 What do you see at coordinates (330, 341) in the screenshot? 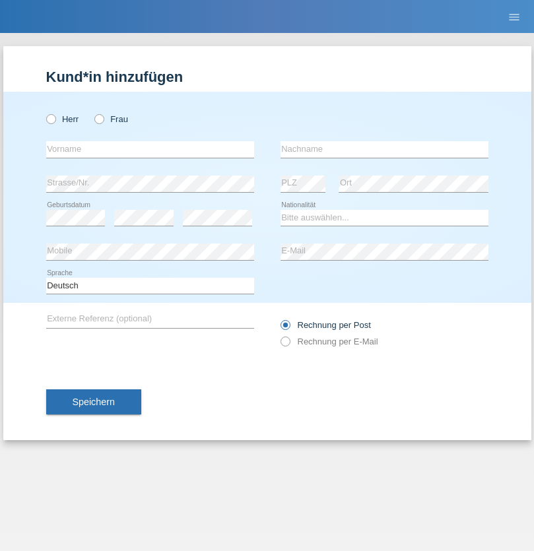
I see `label: Rechnung per E-Mail` at bounding box center [330, 341].